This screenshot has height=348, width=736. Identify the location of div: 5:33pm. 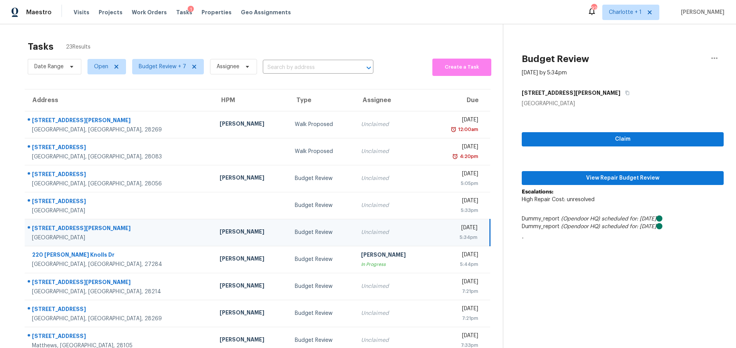
(457, 210).